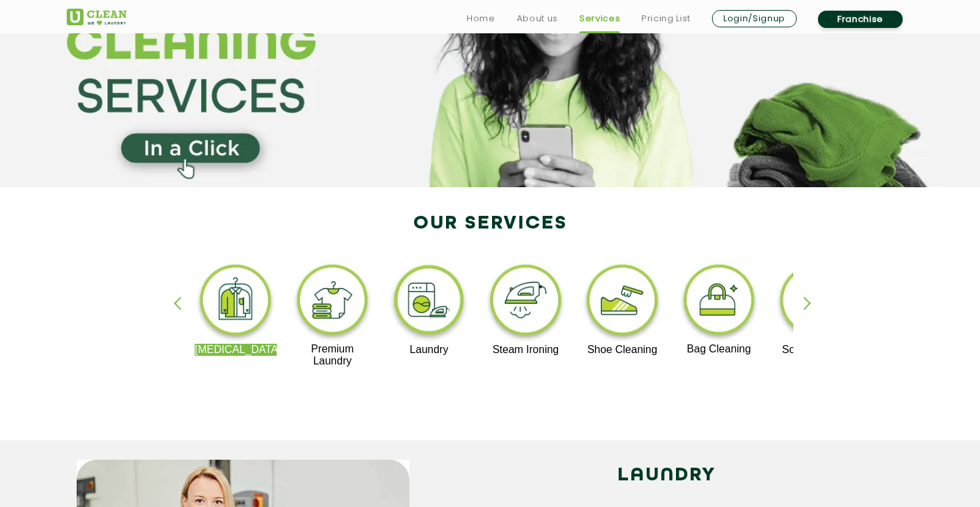  What do you see at coordinates (429, 350) in the screenshot?
I see `p: Laundry` at bounding box center [429, 350].